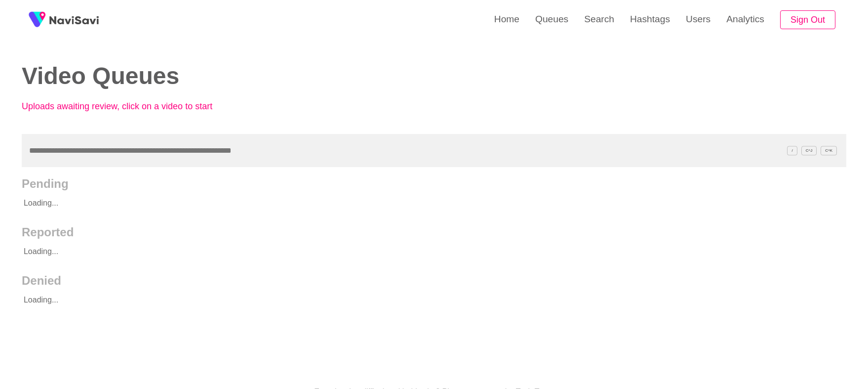 This screenshot has height=389, width=868. Describe the element at coordinates (131, 106) in the screenshot. I see `p: Uploads awaiting review, click on a video to start` at that location.